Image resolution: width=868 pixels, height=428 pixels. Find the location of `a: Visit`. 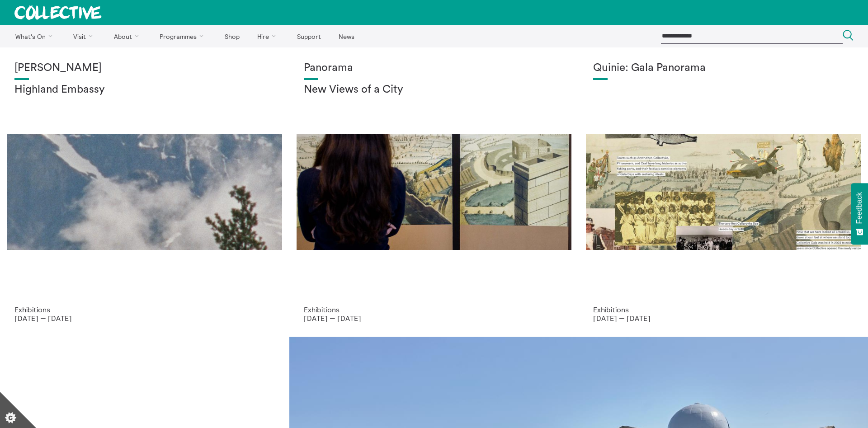

a: Visit is located at coordinates (85, 36).